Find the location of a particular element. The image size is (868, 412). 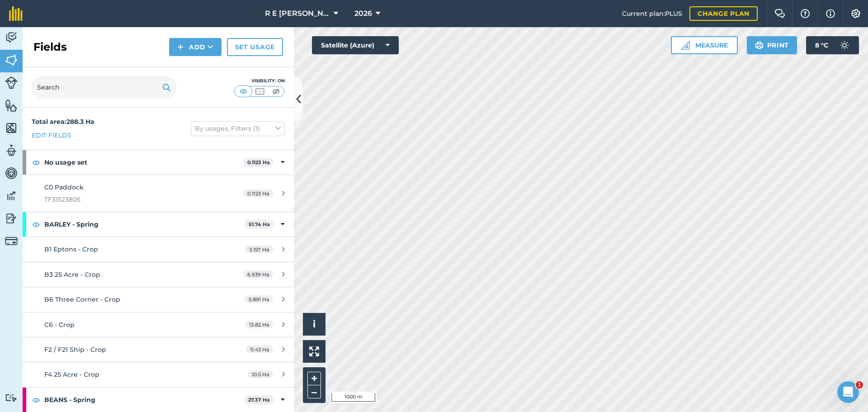

span: 5.891 Ha is located at coordinates (259, 298).